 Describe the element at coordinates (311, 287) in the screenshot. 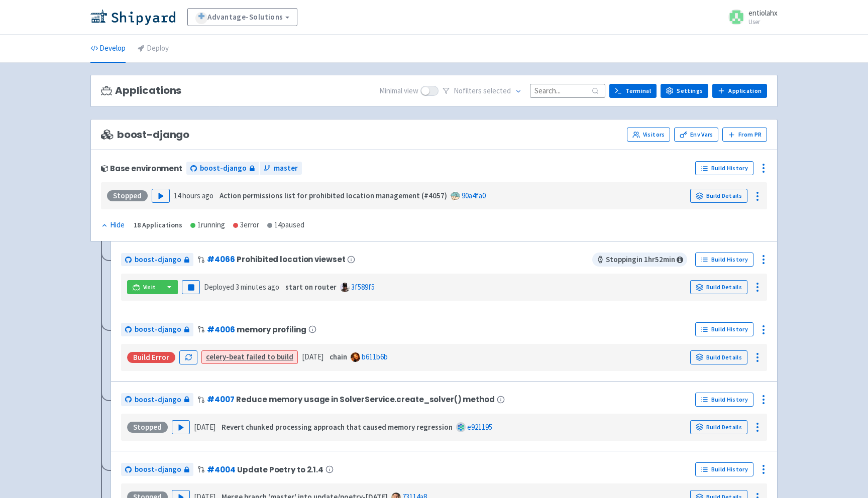

I see `strong: start on router` at that location.